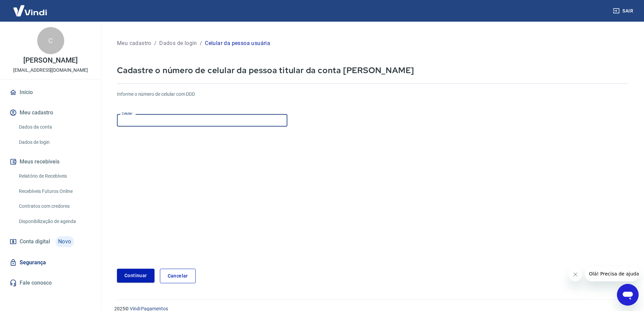 This screenshot has height=311, width=644. Describe the element at coordinates (50, 262) in the screenshot. I see `a: Segurança` at that location.